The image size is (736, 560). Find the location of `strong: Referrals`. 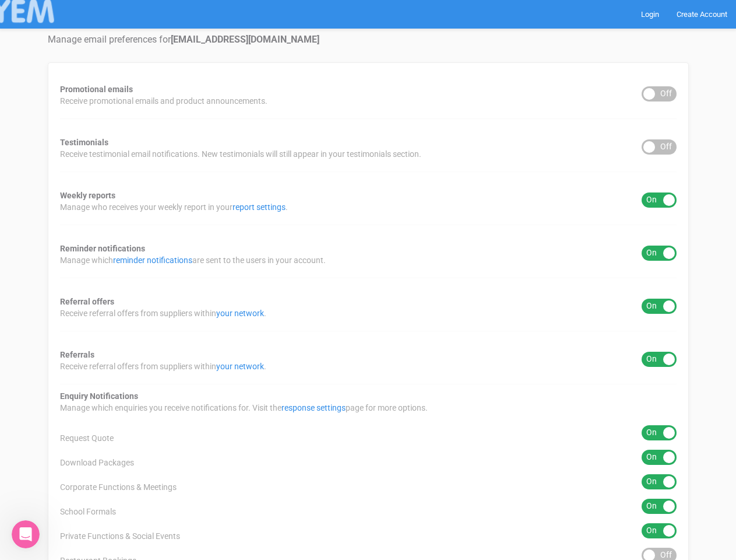

strong: Referrals is located at coordinates (77, 355).